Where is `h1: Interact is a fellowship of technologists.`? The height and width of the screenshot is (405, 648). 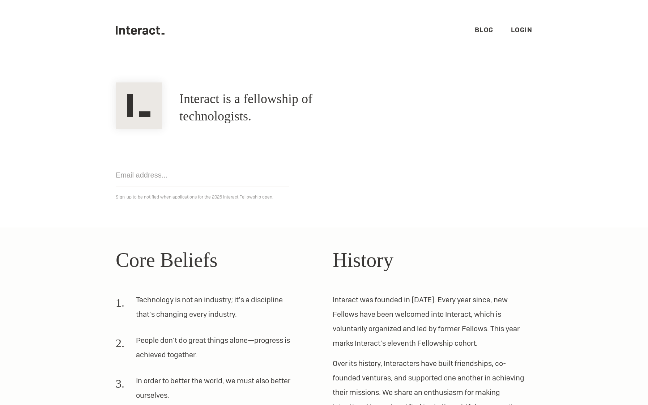
h1: Interact is a fellowship of technologists. is located at coordinates (277, 108).